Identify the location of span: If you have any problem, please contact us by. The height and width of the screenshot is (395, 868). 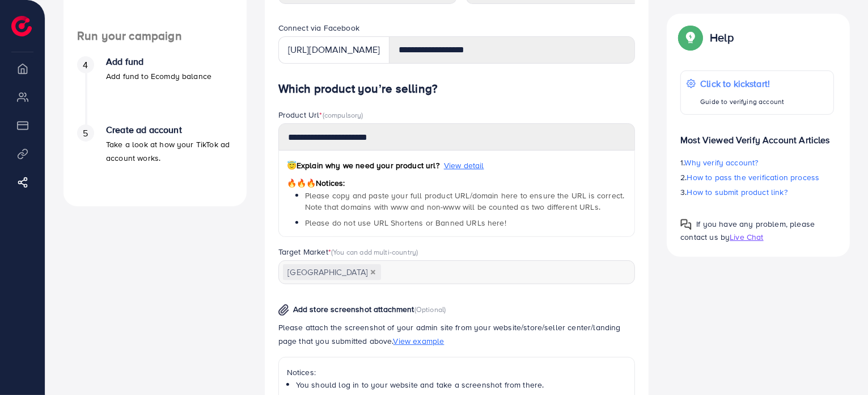
(747, 230).